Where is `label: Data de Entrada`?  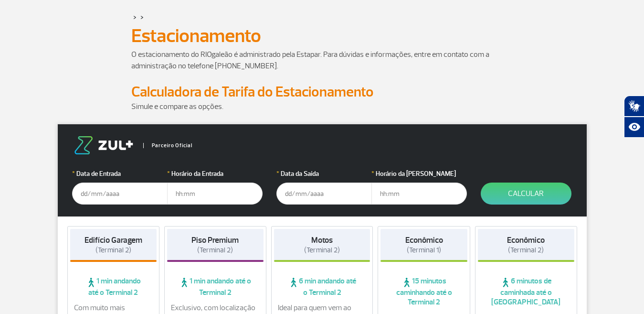
label: Data de Entrada is located at coordinates (120, 173).